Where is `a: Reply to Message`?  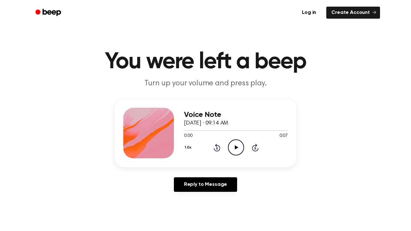 a: Reply to Message is located at coordinates (206, 185).